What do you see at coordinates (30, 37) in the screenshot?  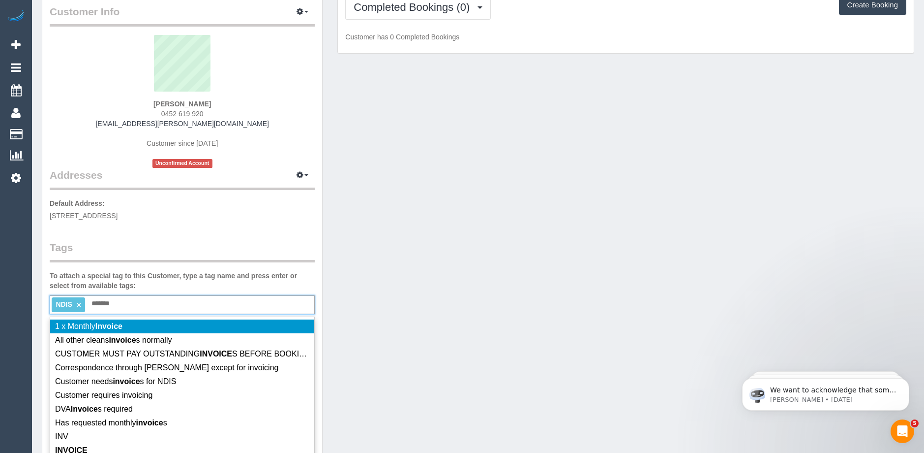 I see `img: Profile image for Ellie` at bounding box center [30, 37].